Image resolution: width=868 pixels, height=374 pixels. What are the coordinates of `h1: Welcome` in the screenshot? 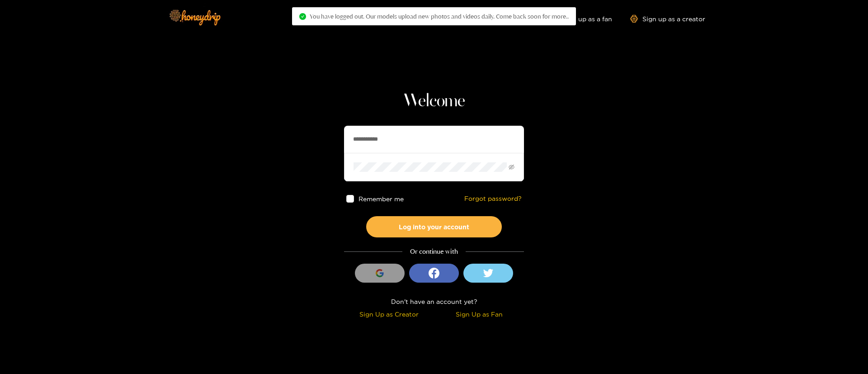 It's located at (434, 101).